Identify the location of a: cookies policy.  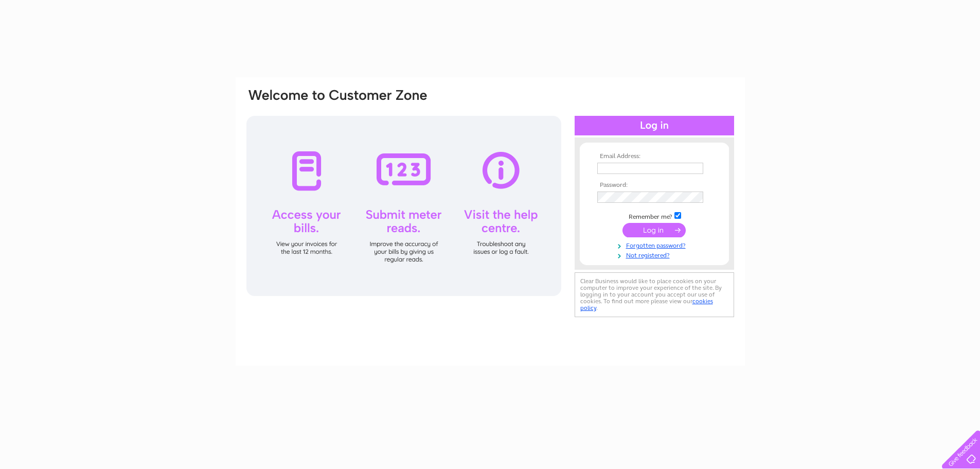
(647, 304).